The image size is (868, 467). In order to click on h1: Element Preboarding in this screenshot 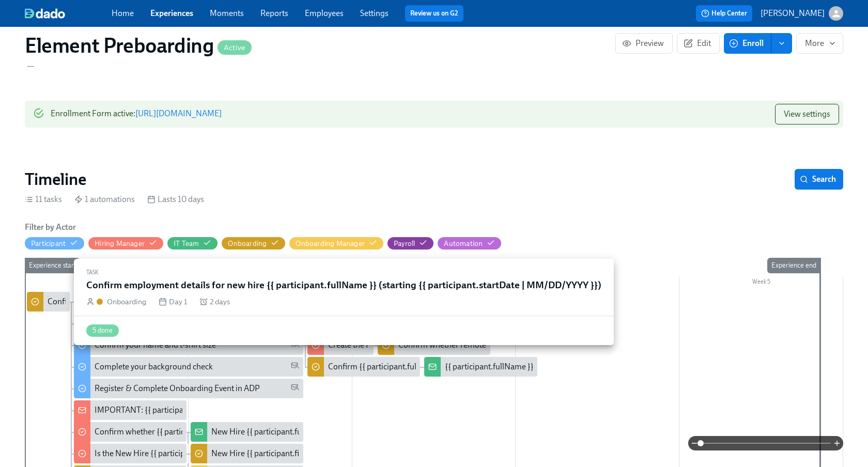, I will do `click(138, 45)`.